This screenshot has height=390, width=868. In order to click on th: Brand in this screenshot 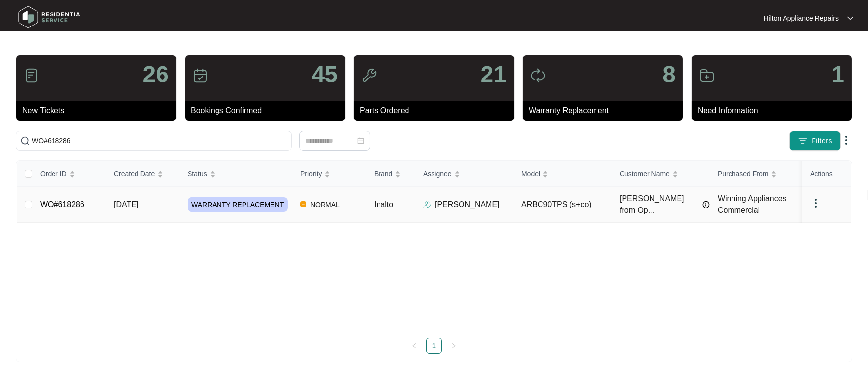, I will do `click(391, 174)`.